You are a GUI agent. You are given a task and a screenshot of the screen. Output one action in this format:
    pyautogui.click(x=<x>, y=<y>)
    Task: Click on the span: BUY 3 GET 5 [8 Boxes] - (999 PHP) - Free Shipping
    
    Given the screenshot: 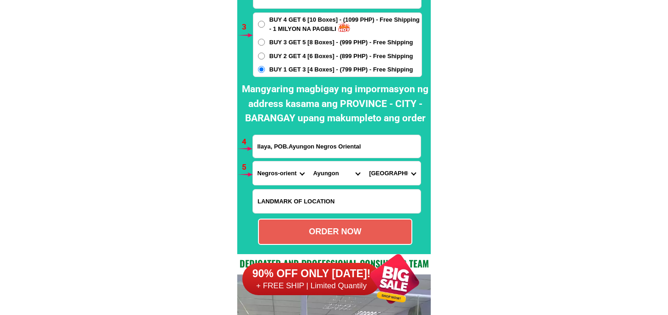 What is the action you would take?
    pyautogui.click(x=342, y=42)
    